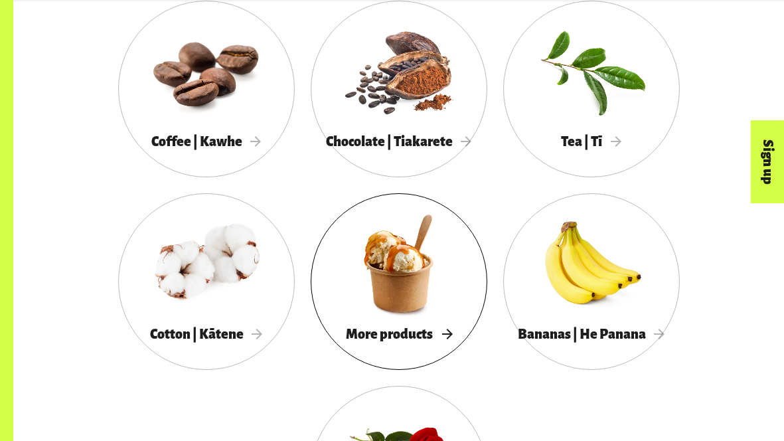  Describe the element at coordinates (591, 281) in the screenshot. I see `a: Bananas | He Panana` at that location.